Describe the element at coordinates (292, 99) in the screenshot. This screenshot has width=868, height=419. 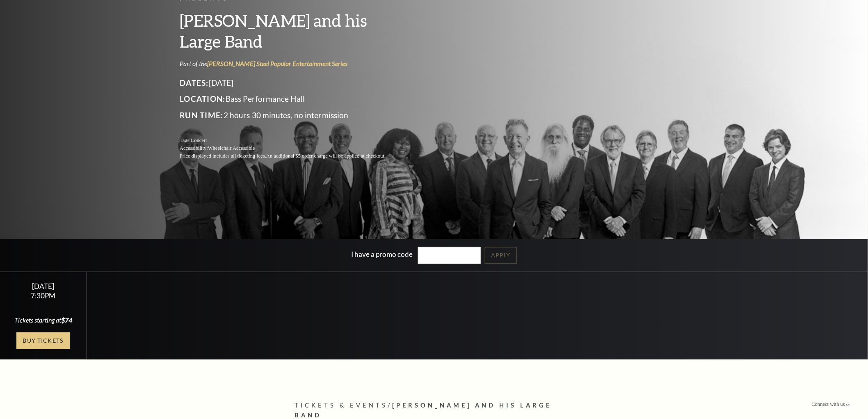
I see `p: Bass Performance Hall` at that location.